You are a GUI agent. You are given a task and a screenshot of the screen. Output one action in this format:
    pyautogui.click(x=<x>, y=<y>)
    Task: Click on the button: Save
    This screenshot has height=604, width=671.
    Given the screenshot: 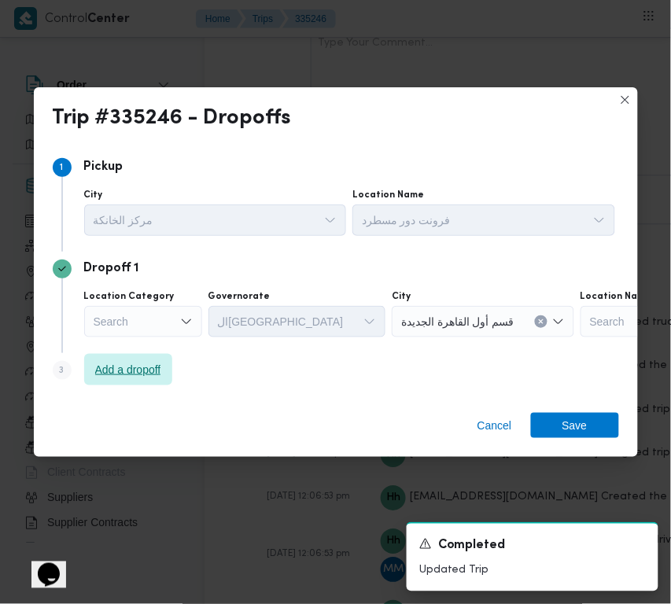 What is the action you would take?
    pyautogui.click(x=575, y=426)
    